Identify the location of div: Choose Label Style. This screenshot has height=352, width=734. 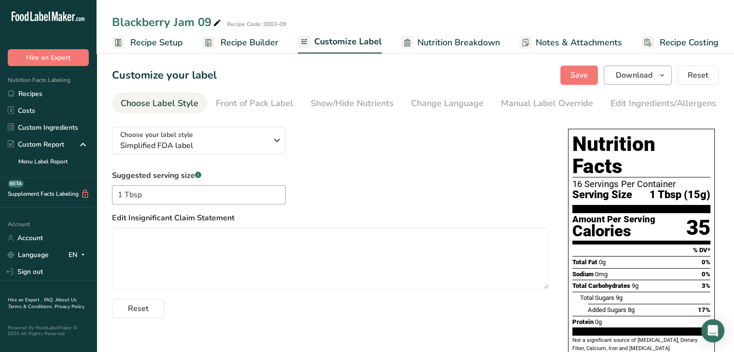
(159, 103).